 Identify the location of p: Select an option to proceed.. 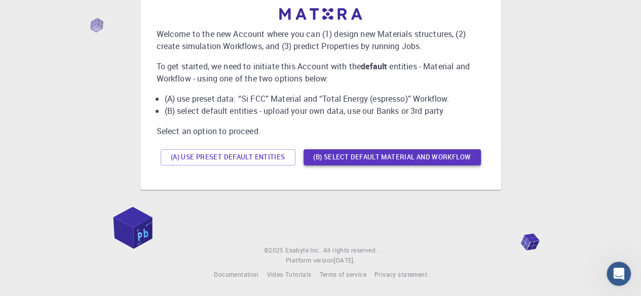
(321, 131).